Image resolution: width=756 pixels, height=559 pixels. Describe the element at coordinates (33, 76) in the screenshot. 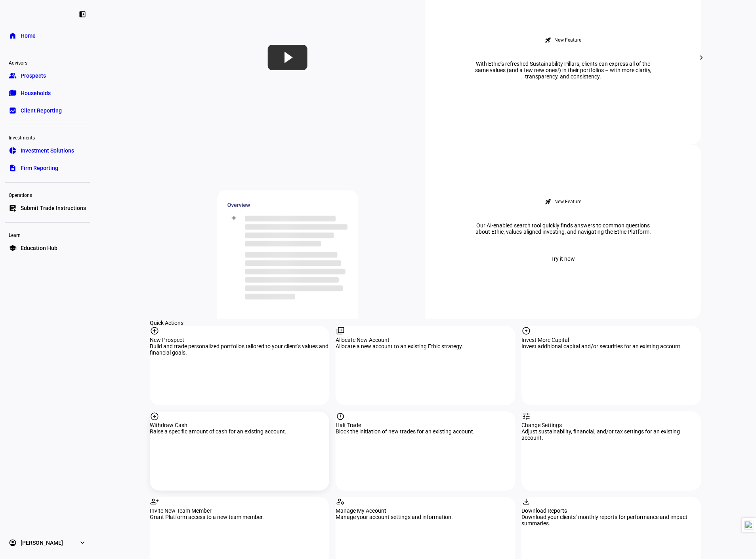

I see `span: Prospects` at that location.